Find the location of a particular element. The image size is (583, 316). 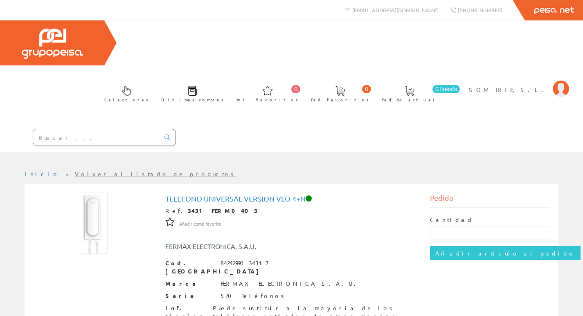

a: Añadir como favorito is located at coordinates (200, 223).